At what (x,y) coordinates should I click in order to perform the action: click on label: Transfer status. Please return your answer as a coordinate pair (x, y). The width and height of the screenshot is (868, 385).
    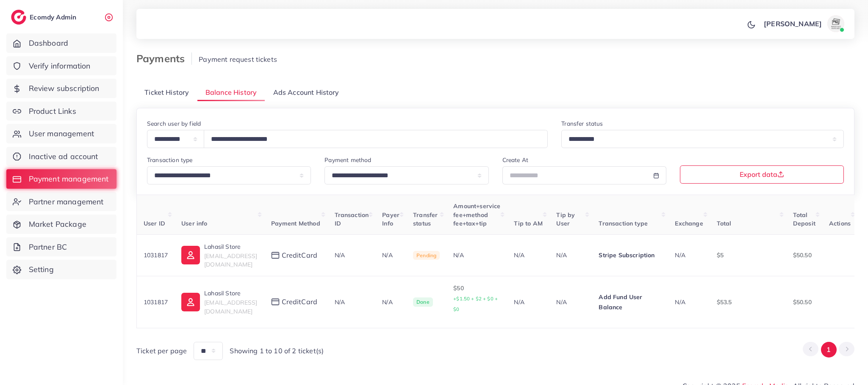
    Looking at the image, I should click on (582, 123).